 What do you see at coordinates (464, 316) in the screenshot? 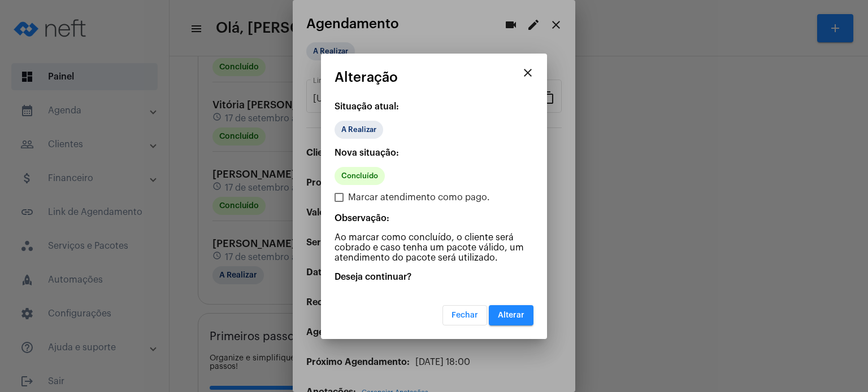
I see `button: Fechar` at bounding box center [464, 316].